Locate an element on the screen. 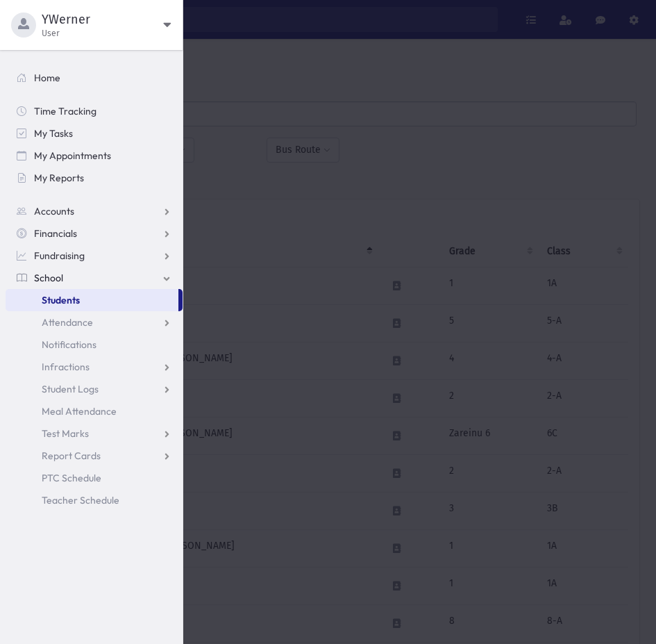 The width and height of the screenshot is (656, 644). a: PTC Schedule is located at coordinates (94, 478).